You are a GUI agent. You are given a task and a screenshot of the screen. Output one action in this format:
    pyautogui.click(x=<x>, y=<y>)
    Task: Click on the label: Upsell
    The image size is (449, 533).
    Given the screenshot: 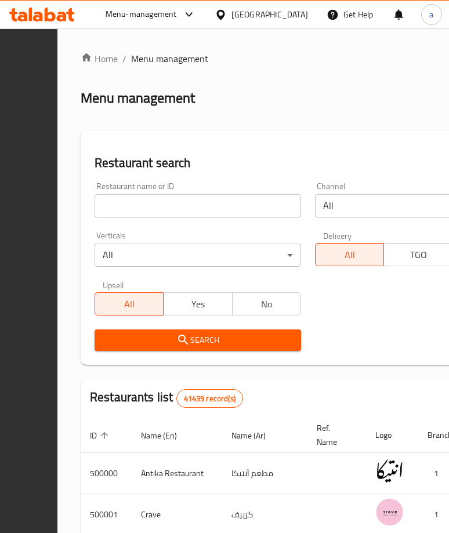 What is the action you would take?
    pyautogui.click(x=113, y=285)
    